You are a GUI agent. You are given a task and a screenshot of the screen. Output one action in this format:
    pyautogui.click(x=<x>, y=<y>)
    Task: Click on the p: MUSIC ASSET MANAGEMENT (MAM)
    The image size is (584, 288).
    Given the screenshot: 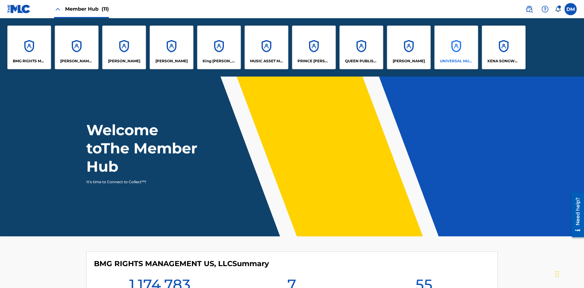 What is the action you would take?
    pyautogui.click(x=266, y=61)
    